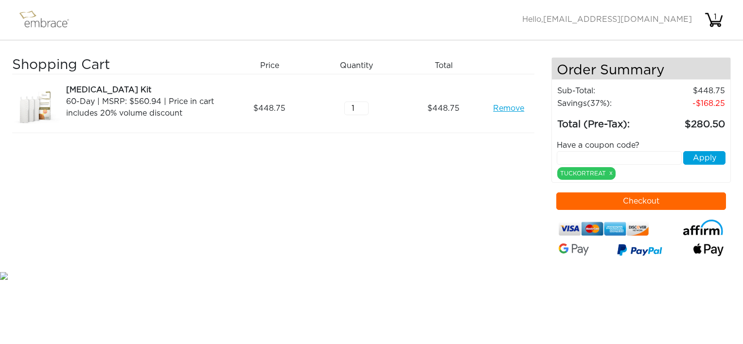 The height and width of the screenshot is (344, 743). Describe the element at coordinates (604, 229) in the screenshot. I see `img: credit-cards.png` at that location.